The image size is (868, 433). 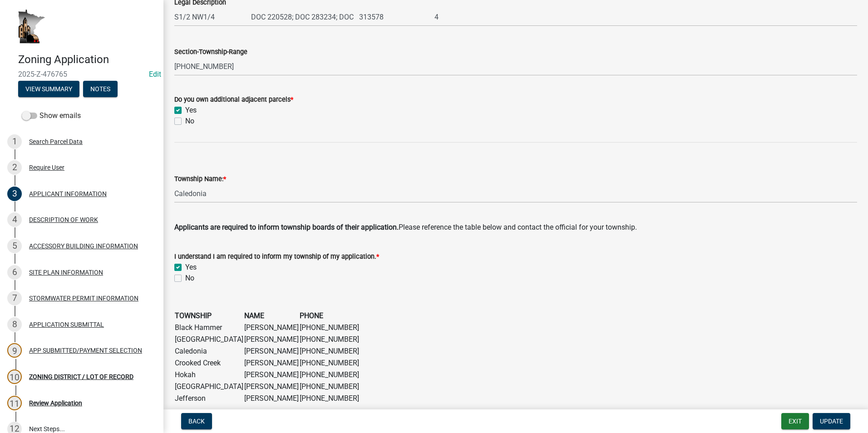 I want to click on wm-modal-confirm: Notes, so click(x=100, y=89).